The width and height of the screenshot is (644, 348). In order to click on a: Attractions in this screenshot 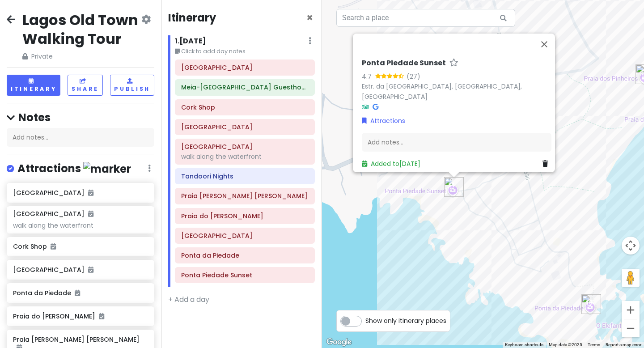, I will do `click(383, 121)`.